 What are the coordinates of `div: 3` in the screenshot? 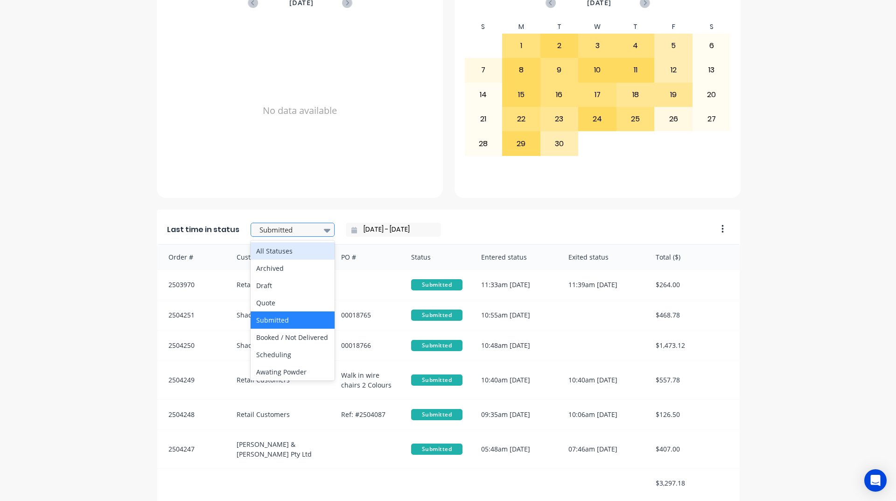 It's located at (597, 46).